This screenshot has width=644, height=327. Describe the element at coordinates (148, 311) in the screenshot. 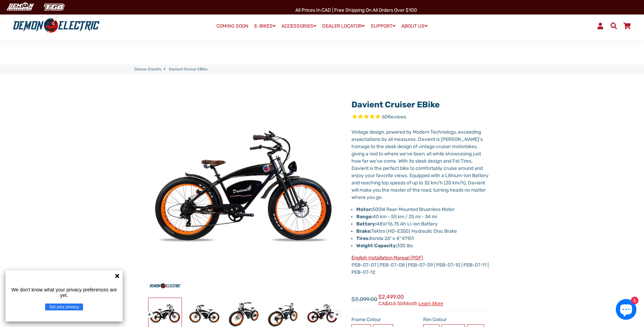

I see `button: Previous` at that location.